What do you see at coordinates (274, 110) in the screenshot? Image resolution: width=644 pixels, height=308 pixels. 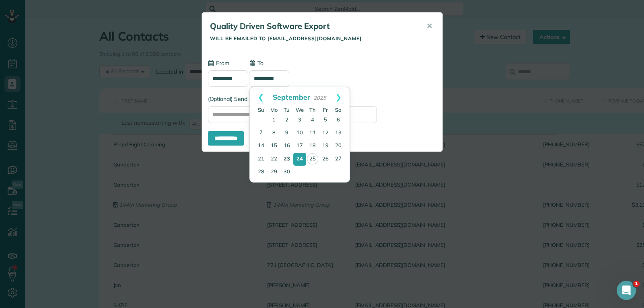 I see `span: Monday` at bounding box center [274, 110].